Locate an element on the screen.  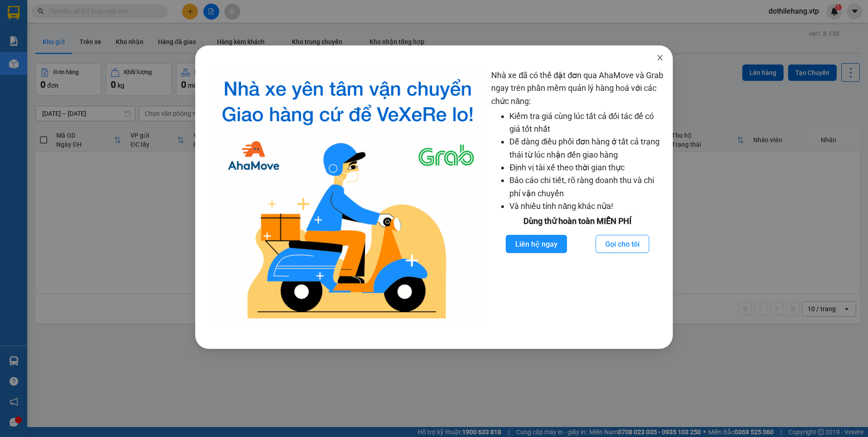
li: Kiểm tra giá cùng lúc tất cả đối tác để có giá tốt nhất is located at coordinates (586, 123).